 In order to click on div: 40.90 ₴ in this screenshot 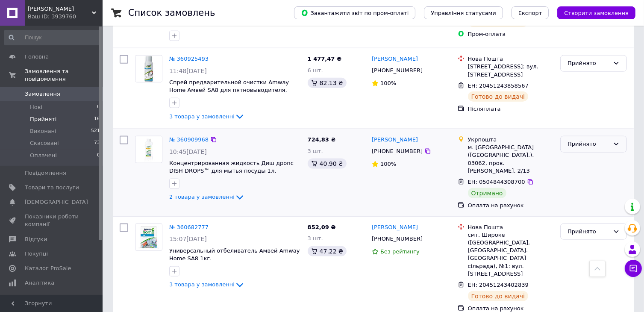, I will do `click(327, 163)`.